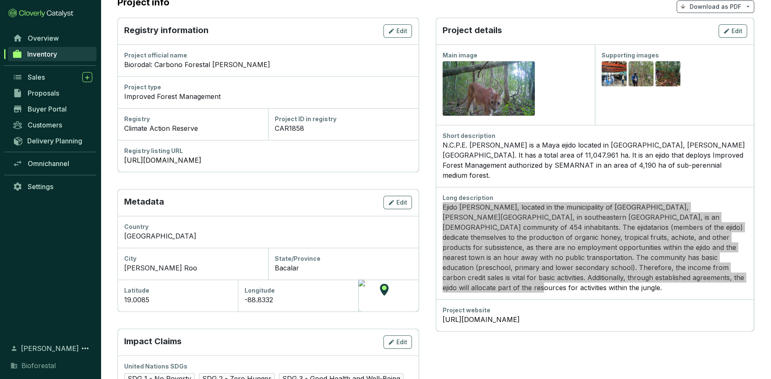  I want to click on p: Metadata, so click(144, 203).